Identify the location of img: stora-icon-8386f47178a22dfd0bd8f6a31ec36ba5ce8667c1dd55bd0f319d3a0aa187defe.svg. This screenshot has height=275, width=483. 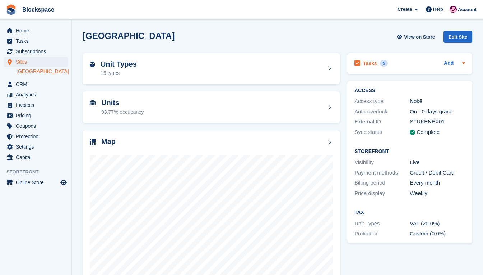
(11, 10).